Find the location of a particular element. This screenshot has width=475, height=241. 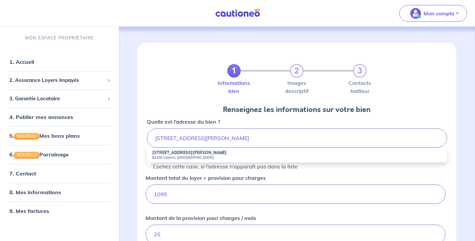

div: 4. Publier mes annonces is located at coordinates (59, 117).